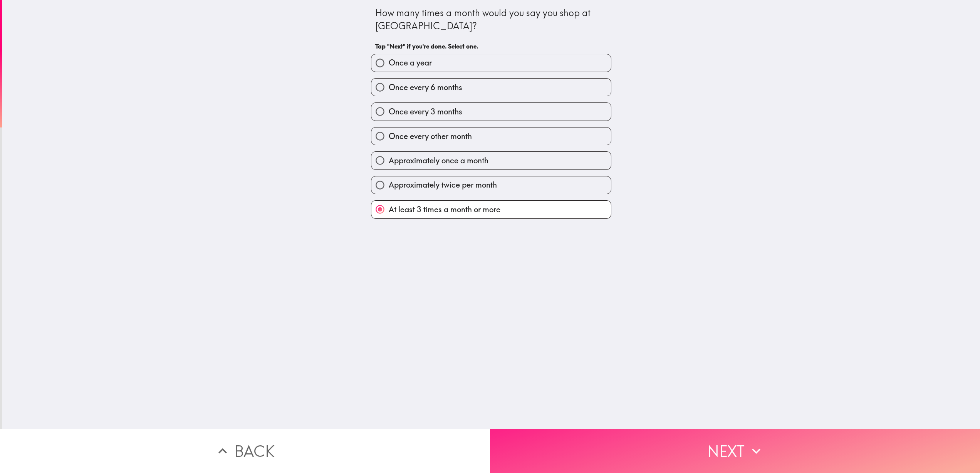  What do you see at coordinates (430, 137) in the screenshot?
I see `span: Once every other month` at bounding box center [430, 137].